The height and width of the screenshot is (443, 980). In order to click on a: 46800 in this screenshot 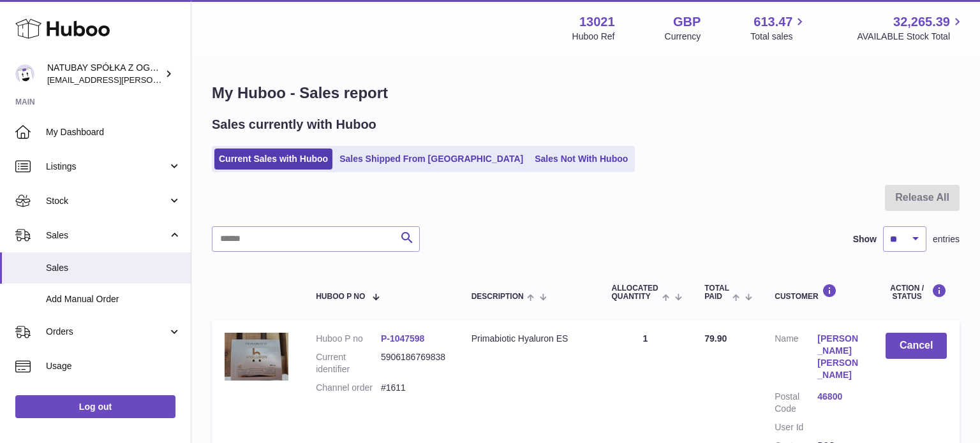, I will do `click(838, 397)`.